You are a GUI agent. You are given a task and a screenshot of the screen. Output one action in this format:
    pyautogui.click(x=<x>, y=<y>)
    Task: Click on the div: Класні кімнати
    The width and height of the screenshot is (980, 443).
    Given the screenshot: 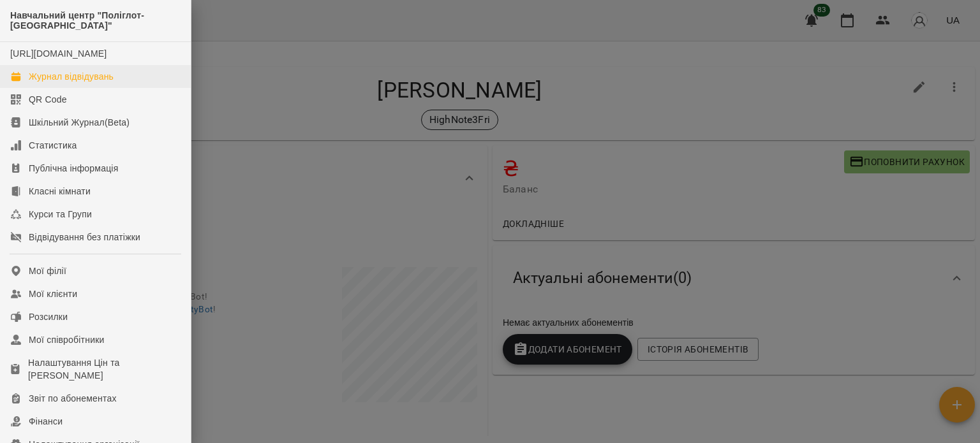 What is the action you would take?
    pyautogui.click(x=59, y=192)
    